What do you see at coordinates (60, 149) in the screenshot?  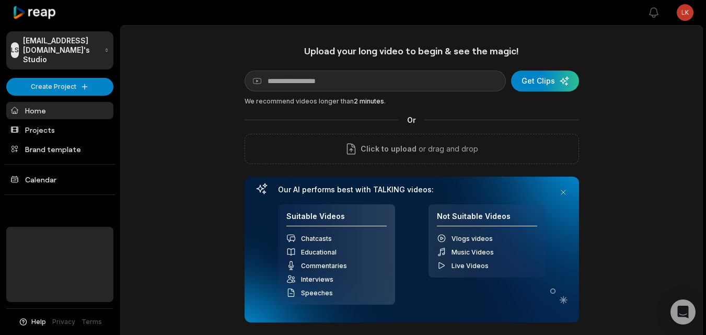 I see `a: Brand template` at bounding box center [60, 149].